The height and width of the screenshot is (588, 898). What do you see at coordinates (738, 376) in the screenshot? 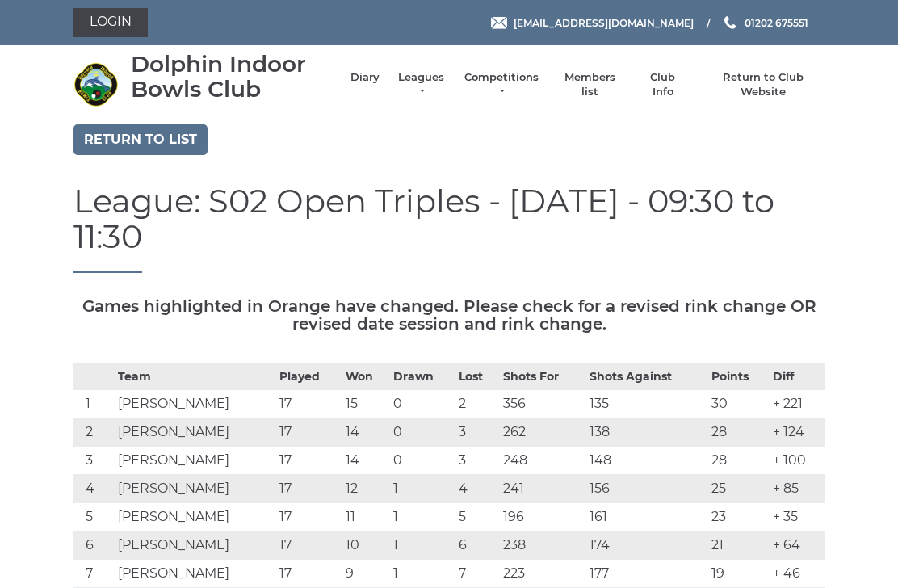
I see `th: Points` at bounding box center [738, 376].